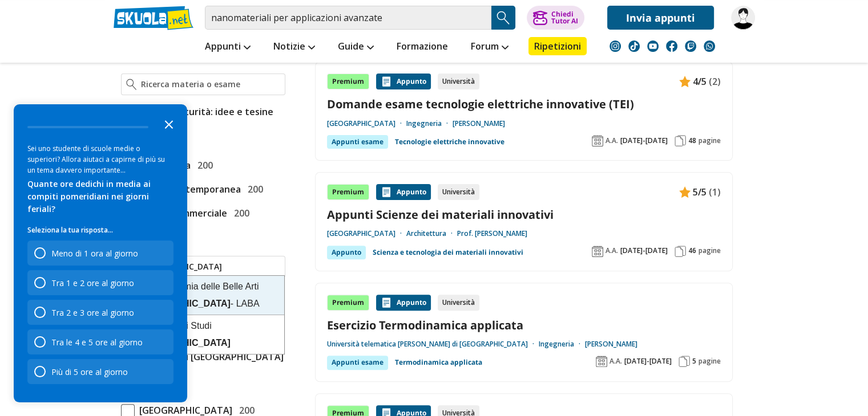 This screenshot has height=416, width=868. I want to click on span: 48, so click(692, 141).